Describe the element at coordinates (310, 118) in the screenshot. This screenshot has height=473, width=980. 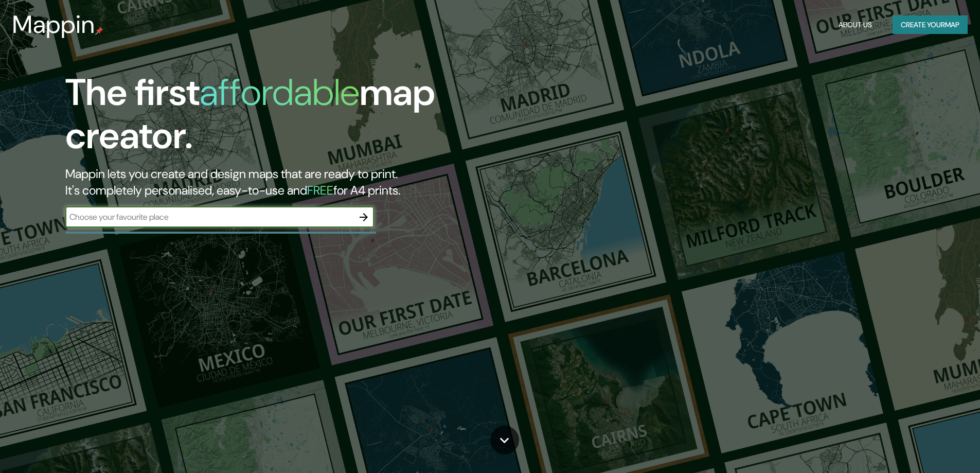
I see `h1: The first map creator.` at that location.